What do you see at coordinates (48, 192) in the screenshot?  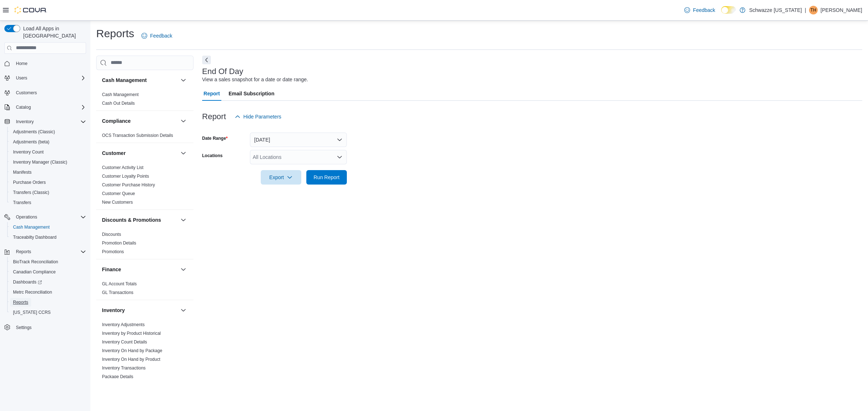 I see `span: Transfers (Classic)` at bounding box center [48, 192].